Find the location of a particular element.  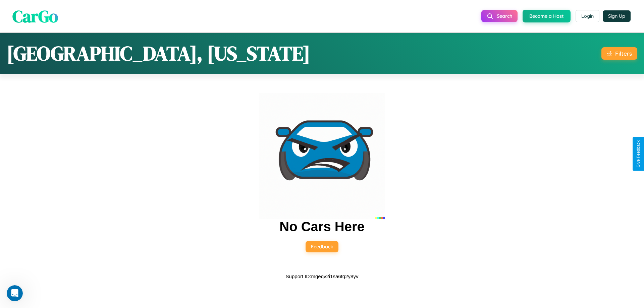

button: Become a Host is located at coordinates (547, 16).